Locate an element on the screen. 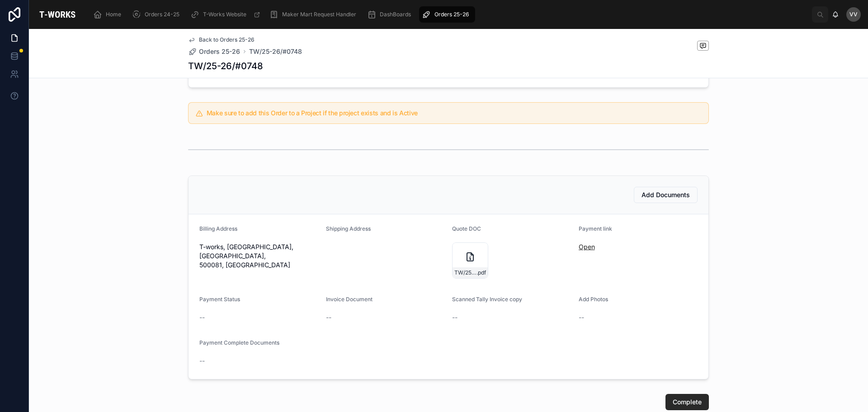 The width and height of the screenshot is (868, 412). a: Home is located at coordinates (109, 14).